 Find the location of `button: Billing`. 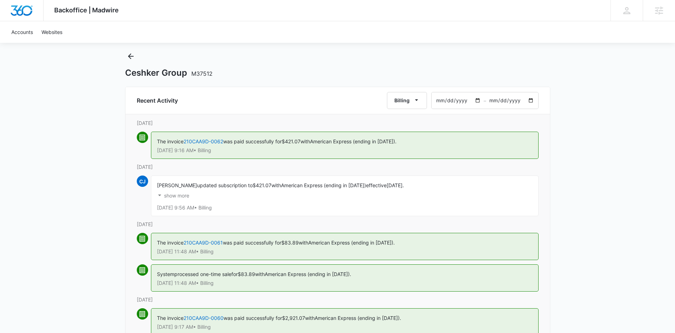

button: Billing is located at coordinates (406, 101).